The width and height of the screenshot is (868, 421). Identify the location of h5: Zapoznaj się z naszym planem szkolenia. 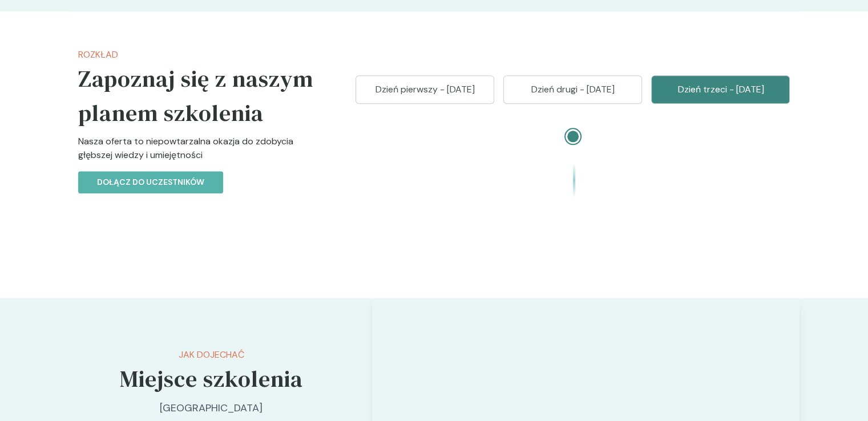
(199, 96).